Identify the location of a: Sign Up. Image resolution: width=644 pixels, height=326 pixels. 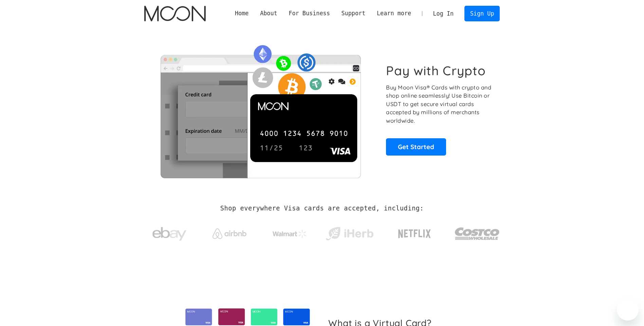
(482, 13).